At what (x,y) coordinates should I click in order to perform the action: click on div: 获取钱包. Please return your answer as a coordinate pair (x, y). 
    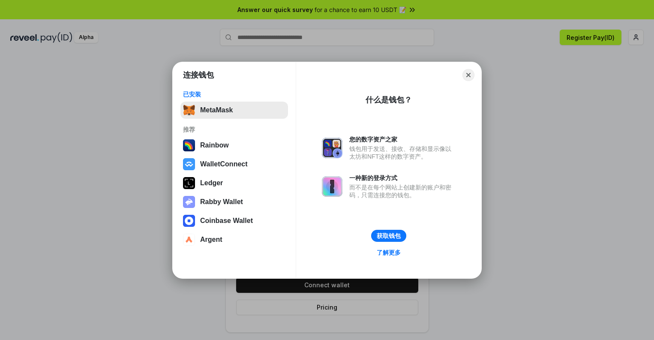
    Looking at the image, I should click on (389, 236).